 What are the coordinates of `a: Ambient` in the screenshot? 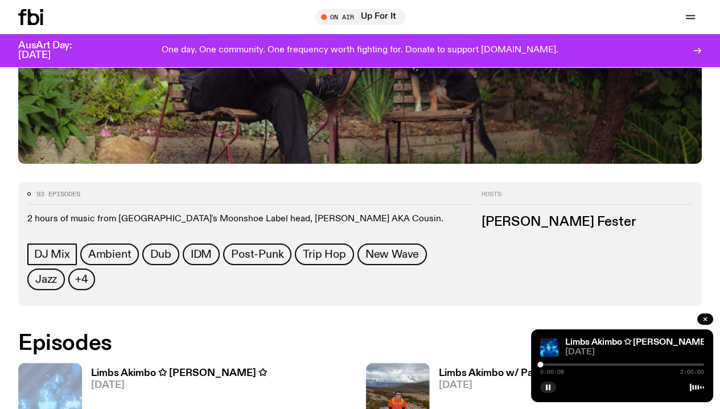 It's located at (110, 254).